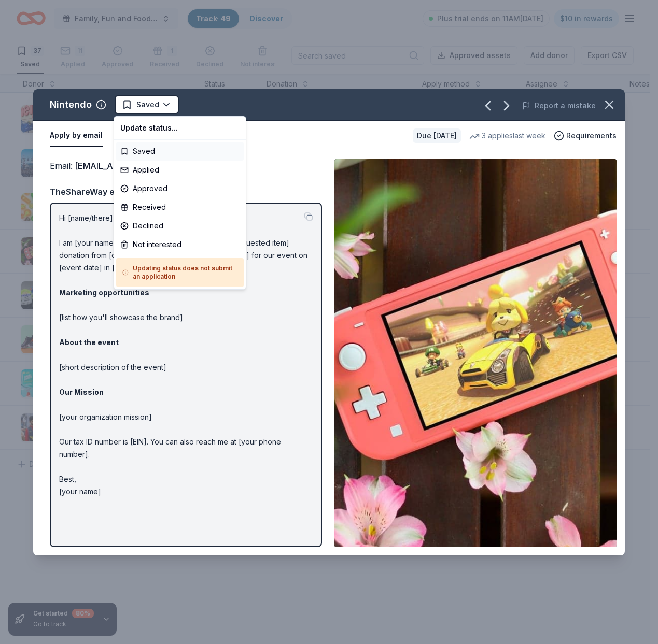 Image resolution: width=658 pixels, height=644 pixels. I want to click on div: Received, so click(180, 207).